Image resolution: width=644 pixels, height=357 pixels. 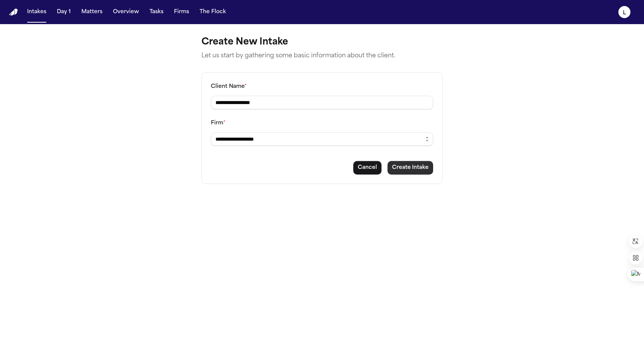 I want to click on a: Tasks, so click(x=156, y=12).